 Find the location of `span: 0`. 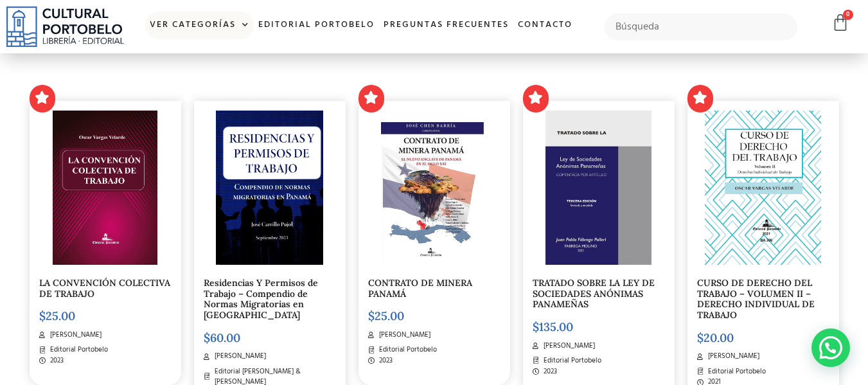

span: 0 is located at coordinates (848, 15).